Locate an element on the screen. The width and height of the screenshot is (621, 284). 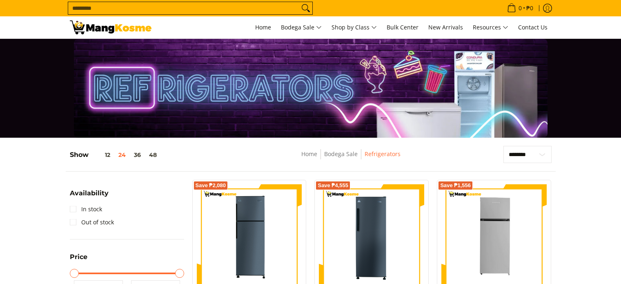
h5: Show is located at coordinates (115, 155).